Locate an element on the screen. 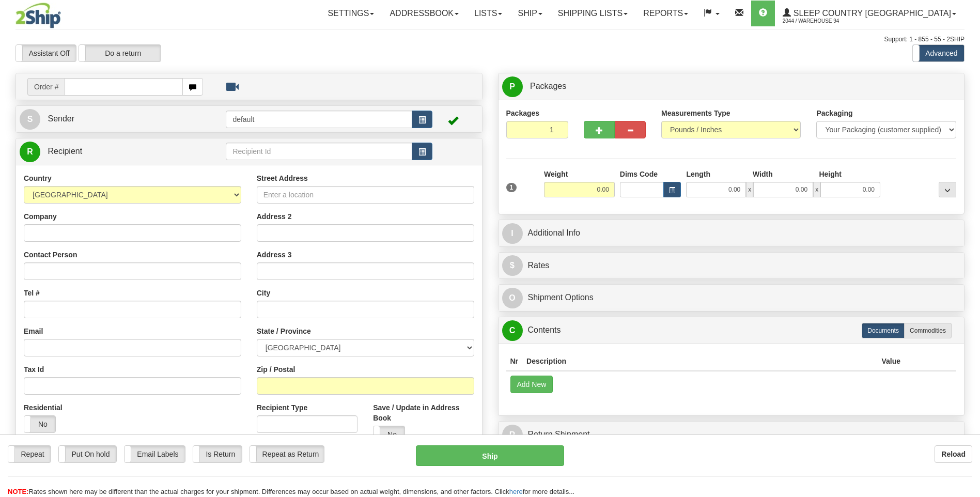  th: Nr is located at coordinates (515, 361).